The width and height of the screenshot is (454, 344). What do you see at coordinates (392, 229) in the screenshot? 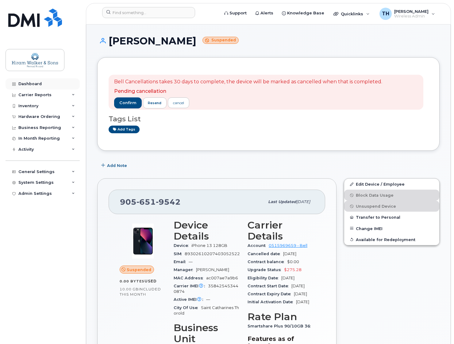
I see `button: Change IMEI` at bounding box center [392, 229].